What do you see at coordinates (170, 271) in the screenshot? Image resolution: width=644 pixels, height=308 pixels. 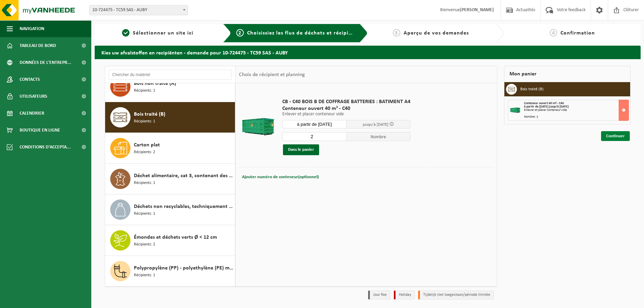 I see `button: Polypropylène (PP) - polyethylène (PE) mix, dur, coloré Récipients: 1` at bounding box center [170, 271].